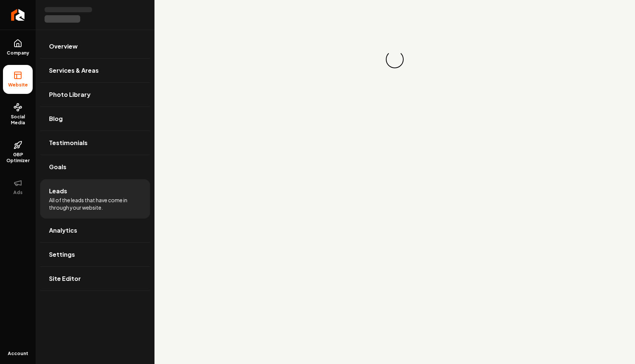  Describe the element at coordinates (18, 152) in the screenshot. I see `a: GBP Optimizer` at that location.